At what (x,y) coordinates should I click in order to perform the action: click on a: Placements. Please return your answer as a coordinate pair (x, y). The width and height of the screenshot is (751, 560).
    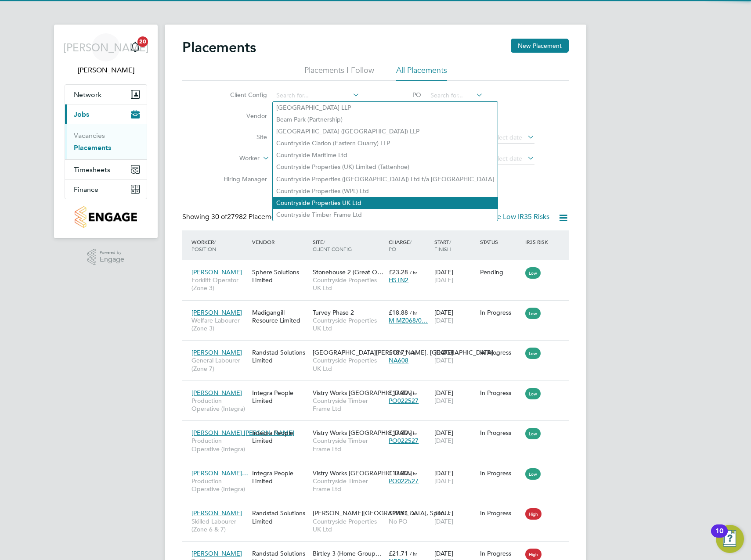
    Looking at the image, I should click on (92, 147).